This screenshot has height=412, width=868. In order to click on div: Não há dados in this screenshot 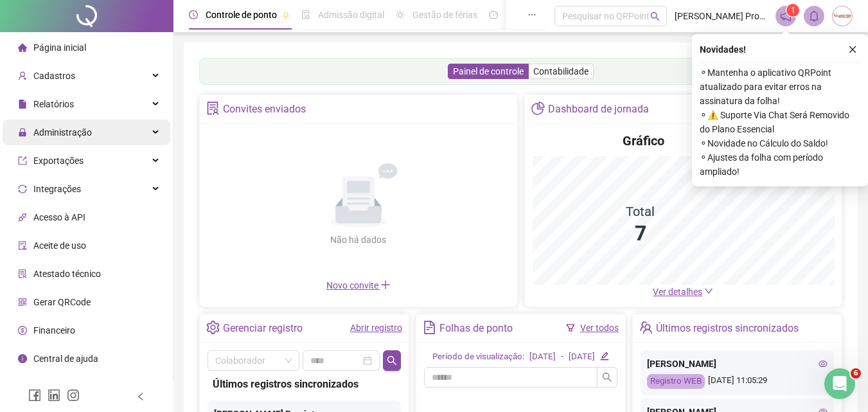, I will do `click(359, 240)`.